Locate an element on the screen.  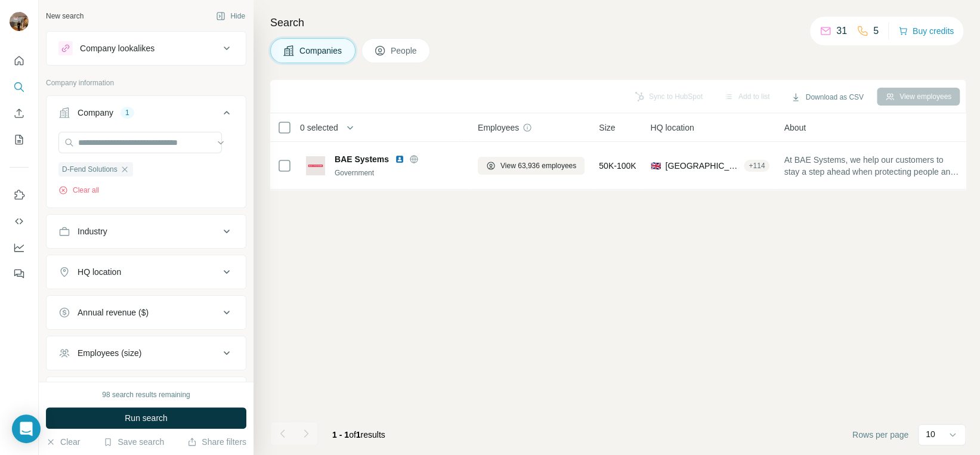
button: View 63,936 employees is located at coordinates (531, 166).